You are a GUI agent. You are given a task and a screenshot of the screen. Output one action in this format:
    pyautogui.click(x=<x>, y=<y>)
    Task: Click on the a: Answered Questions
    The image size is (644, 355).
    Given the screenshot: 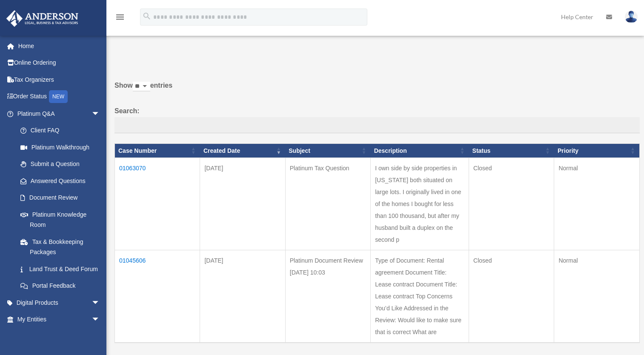 What is the action you would take?
    pyautogui.click(x=58, y=181)
    